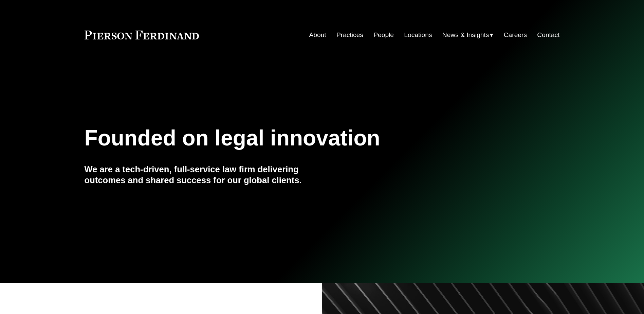 The height and width of the screenshot is (314, 644). What do you see at coordinates (350, 35) in the screenshot?
I see `a: Practices` at bounding box center [350, 35].